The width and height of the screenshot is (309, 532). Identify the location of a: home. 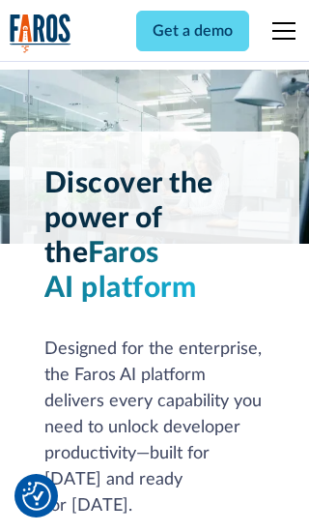
(41, 33).